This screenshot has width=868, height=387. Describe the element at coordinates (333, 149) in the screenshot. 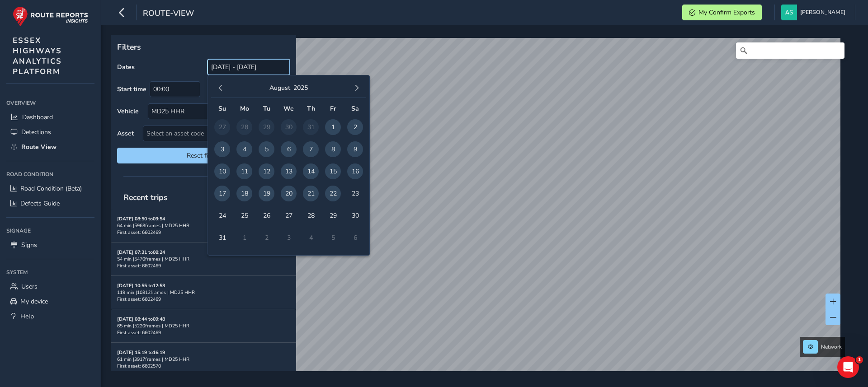

I see `span: 8` at that location.